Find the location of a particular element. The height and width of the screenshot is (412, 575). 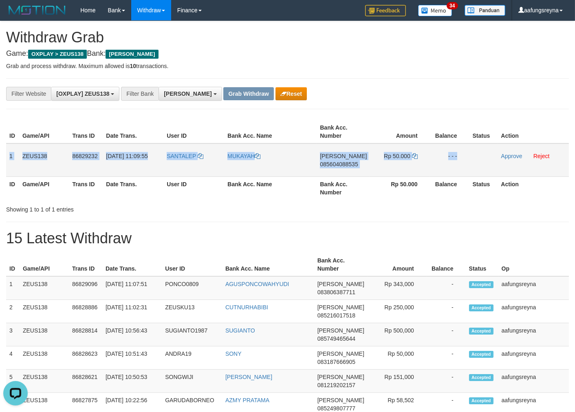

span: Copy 081219202157 to clipboard is located at coordinates (336, 385).